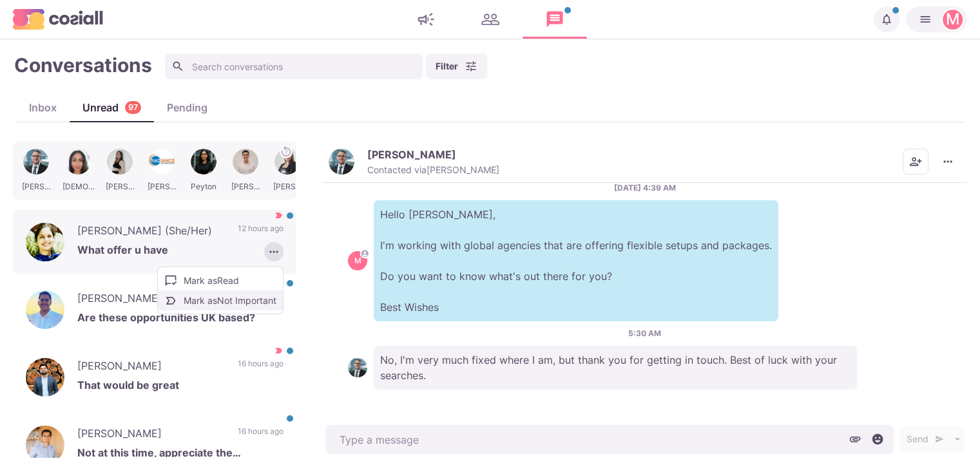 This screenshot has height=470, width=980. I want to click on p: What offer u have, so click(181, 252).